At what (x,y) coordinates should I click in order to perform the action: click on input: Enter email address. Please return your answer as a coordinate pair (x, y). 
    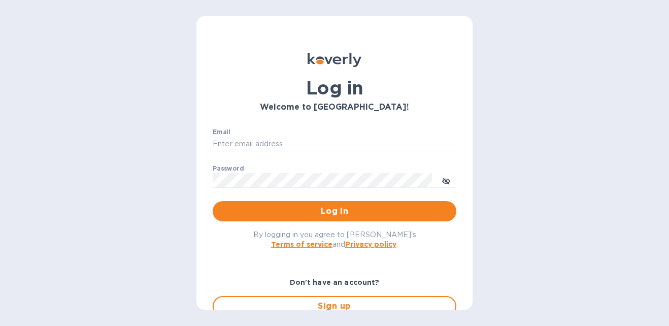
    Looking at the image, I should click on (335, 144).